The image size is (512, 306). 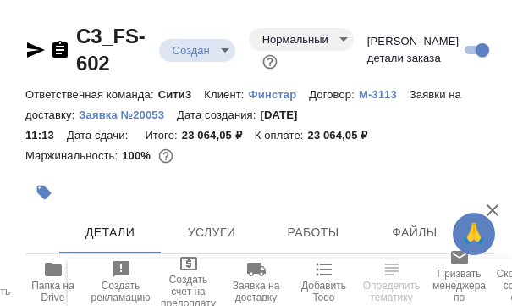 I want to click on p: Заявки на доставку:, so click(x=243, y=104).